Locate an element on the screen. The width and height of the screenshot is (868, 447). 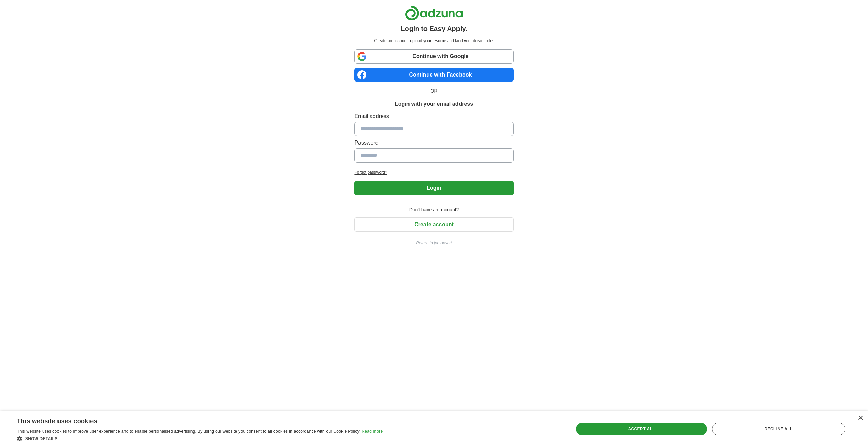
img: Adzuna logo is located at coordinates (434, 13).